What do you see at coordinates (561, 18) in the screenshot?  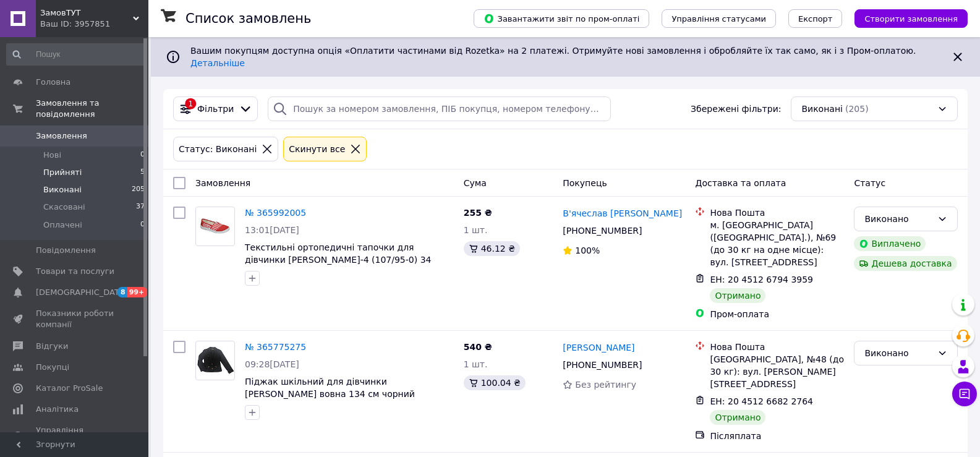 I see `span: Завантажити звіт по пром-оплаті` at bounding box center [561, 18].